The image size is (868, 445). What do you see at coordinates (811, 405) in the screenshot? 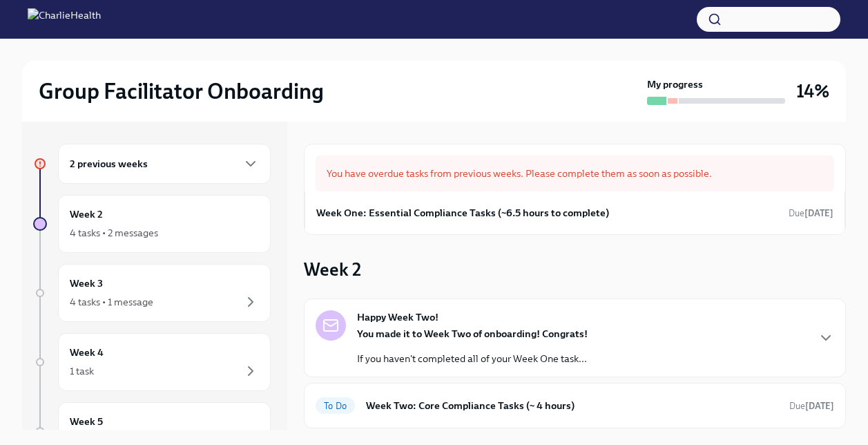
I see `span: October 6th, 2025 08:00` at bounding box center [811, 405].